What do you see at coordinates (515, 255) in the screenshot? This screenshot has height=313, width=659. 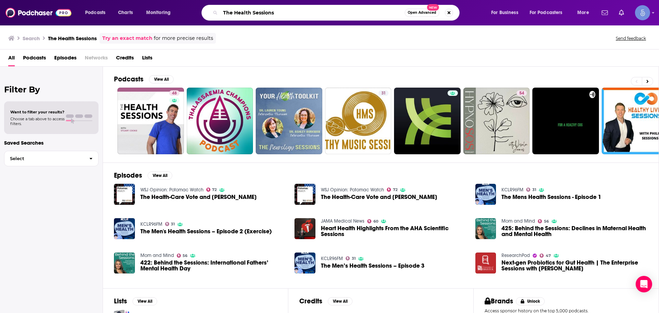 I see `a: ResearchPod` at bounding box center [515, 255].